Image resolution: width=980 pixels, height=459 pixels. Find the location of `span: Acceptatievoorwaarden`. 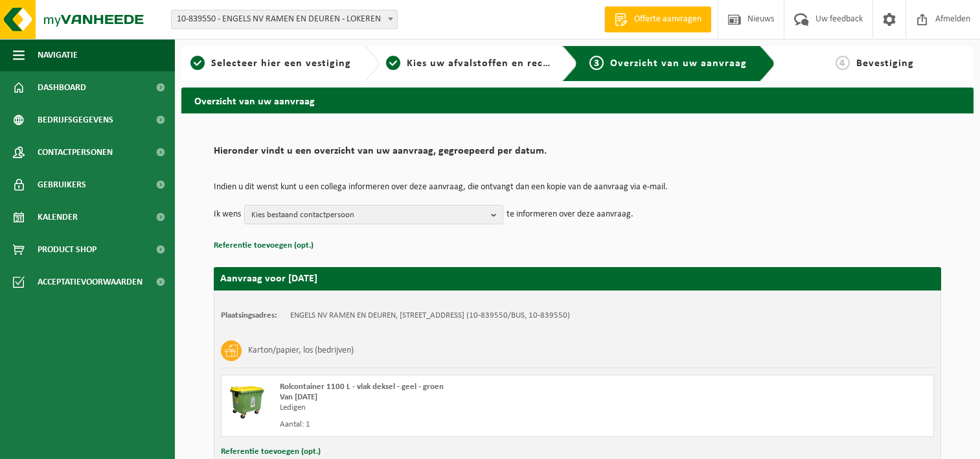

span: Acceptatievoorwaarden is located at coordinates (90, 282).